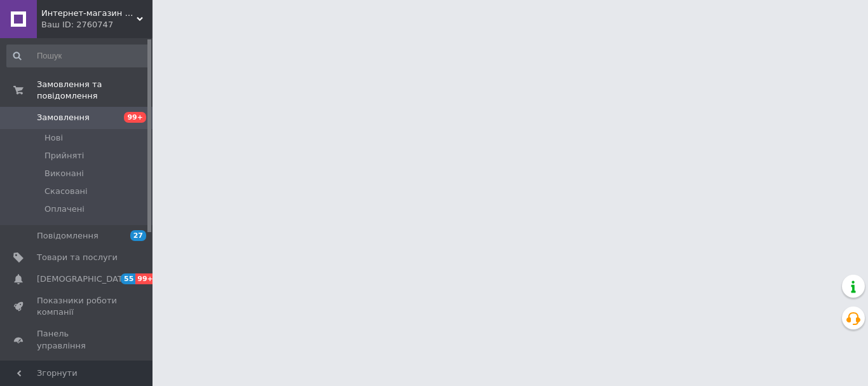 The image size is (868, 386). Describe the element at coordinates (78, 56) in the screenshot. I see `input: Пошук` at that location.